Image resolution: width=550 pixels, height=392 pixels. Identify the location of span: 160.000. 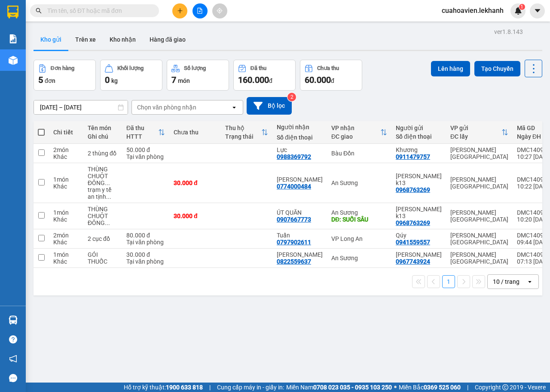
(253, 80).